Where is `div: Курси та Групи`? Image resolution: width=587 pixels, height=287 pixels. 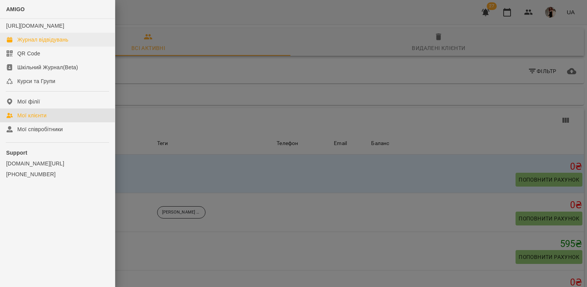 div: Курси та Групи is located at coordinates (36, 81).